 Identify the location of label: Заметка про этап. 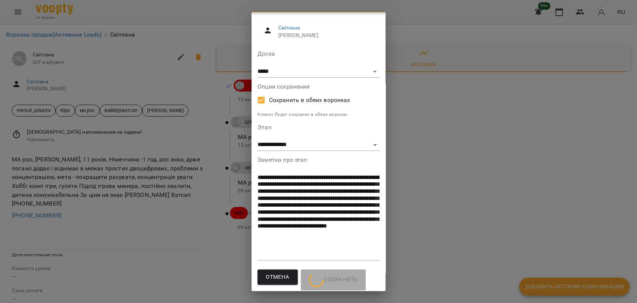
(318, 160).